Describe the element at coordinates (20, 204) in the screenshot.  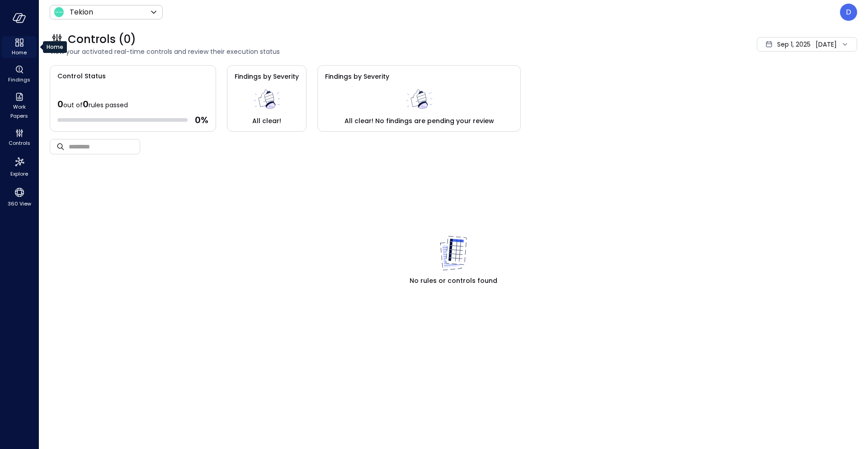
I see `span: 360 View` at that location.